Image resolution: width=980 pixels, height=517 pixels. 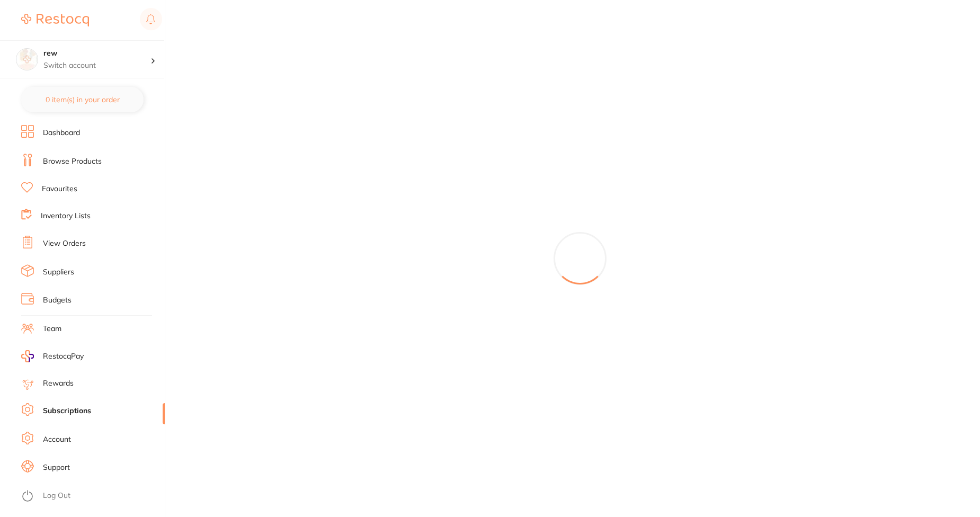 What do you see at coordinates (28, 356) in the screenshot?
I see `img: RestocqPay` at bounding box center [28, 356].